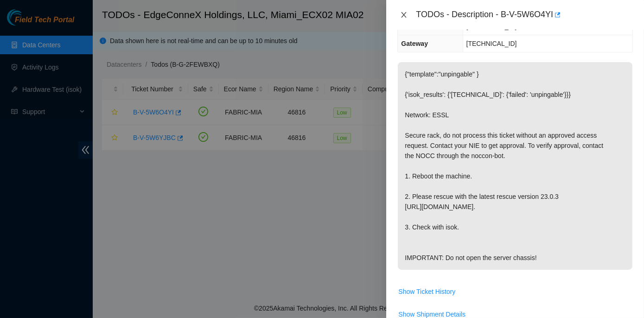 The image size is (644, 318). Describe the element at coordinates (404, 15) in the screenshot. I see `button: Close` at that location.